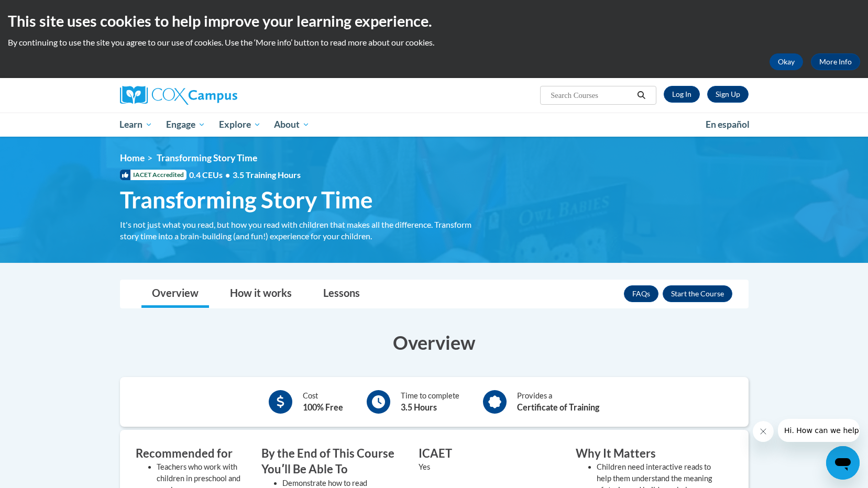 The width and height of the screenshot is (868, 488). What do you see at coordinates (185, 125) in the screenshot?
I see `span: Engage` at bounding box center [185, 125].